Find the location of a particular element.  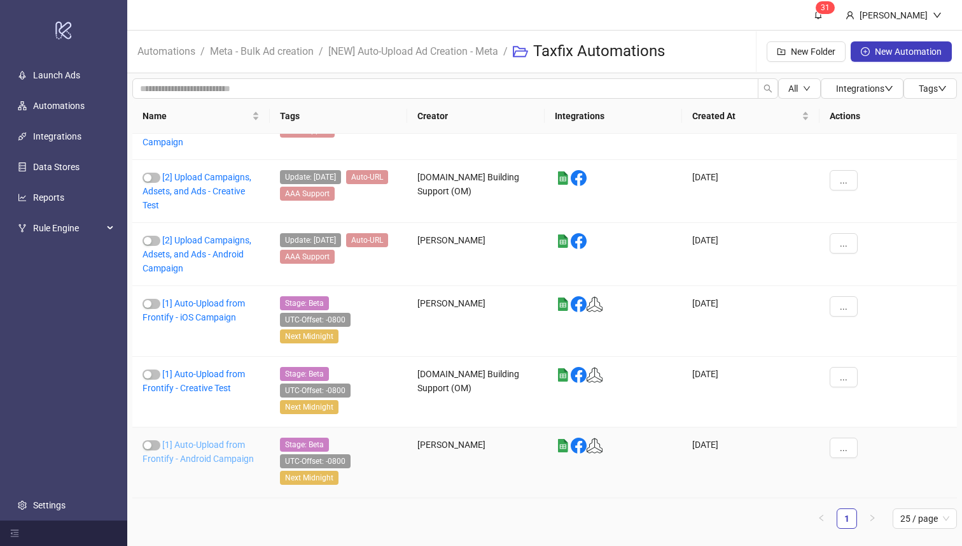

span: 3 is located at coordinates (823, 8).